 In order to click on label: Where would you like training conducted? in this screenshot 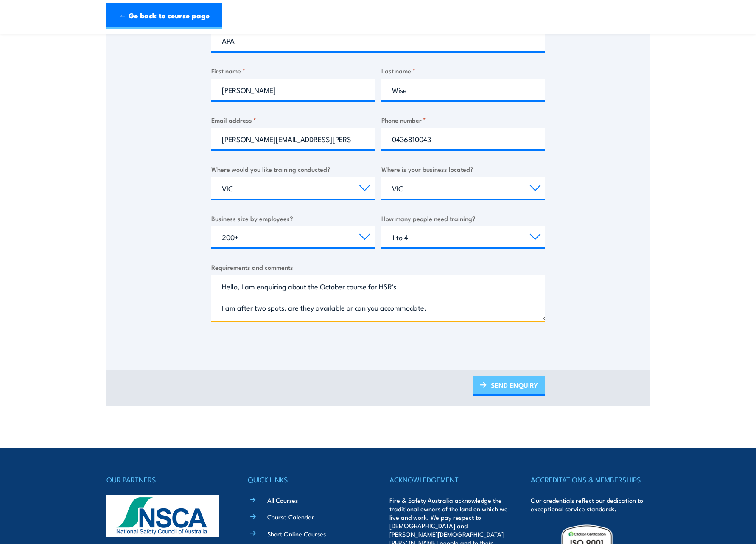, I will do `click(293, 169)`.